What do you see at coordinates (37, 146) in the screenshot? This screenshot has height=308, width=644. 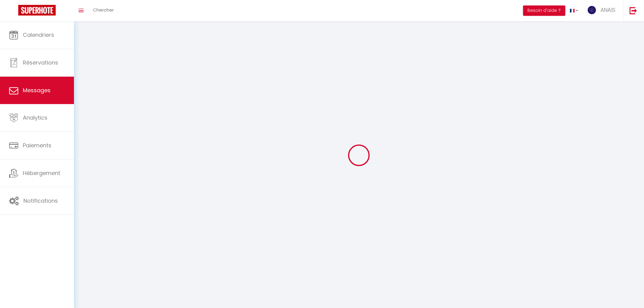 I see `span: Paiements` at bounding box center [37, 146].